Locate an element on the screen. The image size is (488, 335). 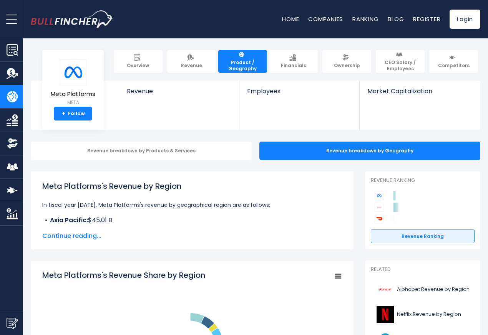
a: Employees is located at coordinates (299, 94).